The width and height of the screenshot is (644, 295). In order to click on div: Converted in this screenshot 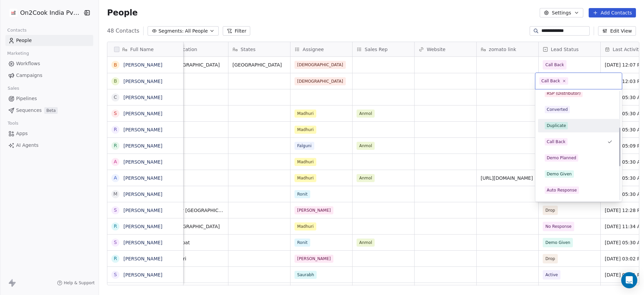, I will do `click(557, 110)`.